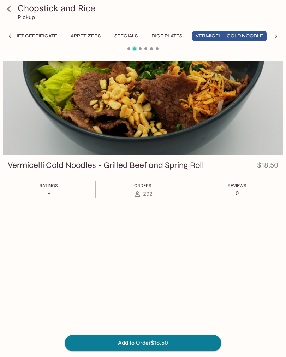 The height and width of the screenshot is (357, 286). What do you see at coordinates (85, 36) in the screenshot?
I see `button: Appetizers` at bounding box center [85, 36].